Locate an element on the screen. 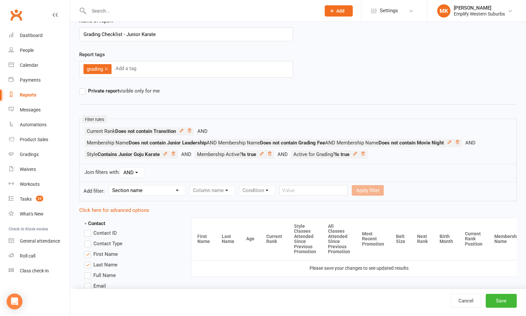  strong: Contains Junior Goju Karate is located at coordinates (129, 154).